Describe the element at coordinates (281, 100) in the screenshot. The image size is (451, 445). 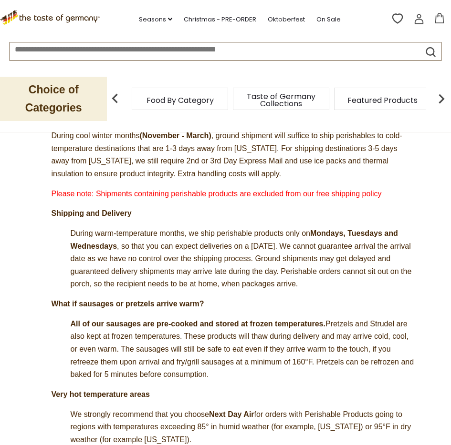
I see `span: Taste of Germany Collections` at that location.